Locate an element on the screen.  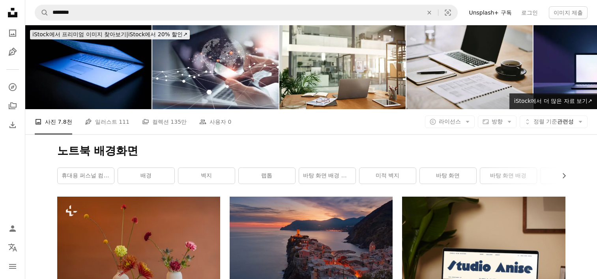
h1: 노트북 배경화면 is located at coordinates (311, 151).